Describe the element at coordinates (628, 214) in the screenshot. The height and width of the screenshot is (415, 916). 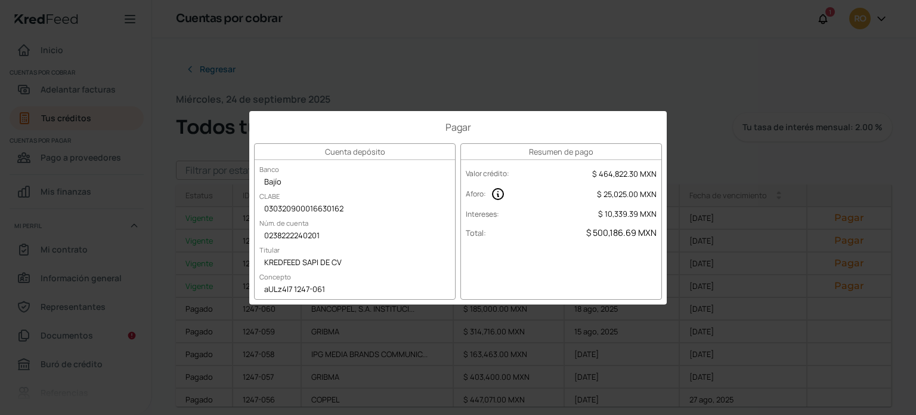
I see `span: $ 10,339.39 MXN` at that location.